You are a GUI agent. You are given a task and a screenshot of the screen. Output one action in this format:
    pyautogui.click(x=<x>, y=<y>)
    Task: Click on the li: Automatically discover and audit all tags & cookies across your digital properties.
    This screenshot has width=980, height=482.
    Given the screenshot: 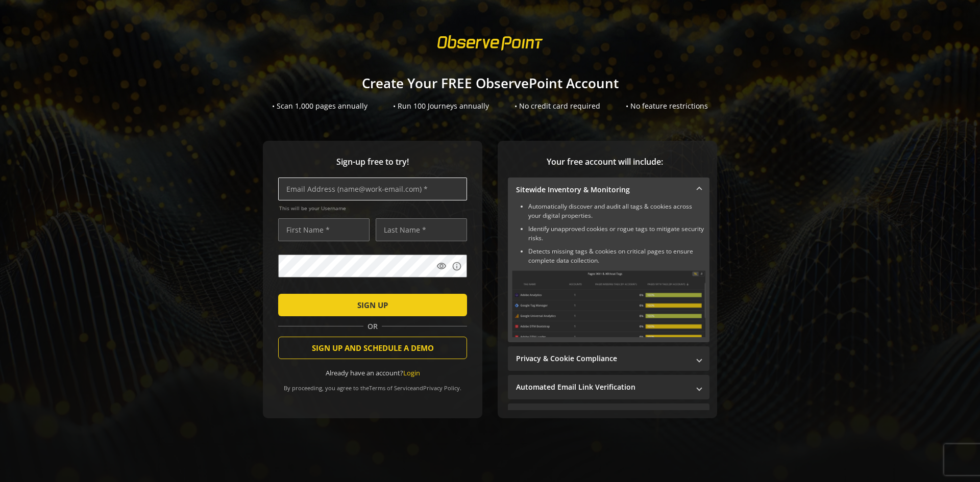 What is the action you would take?
    pyautogui.click(x=616, y=211)
    